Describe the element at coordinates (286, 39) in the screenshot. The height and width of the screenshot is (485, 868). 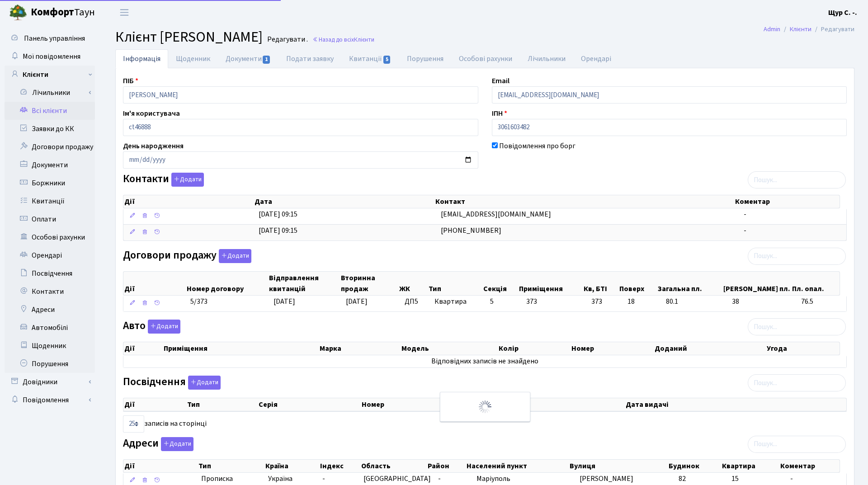
I see `small: Редагувати .` at that location.